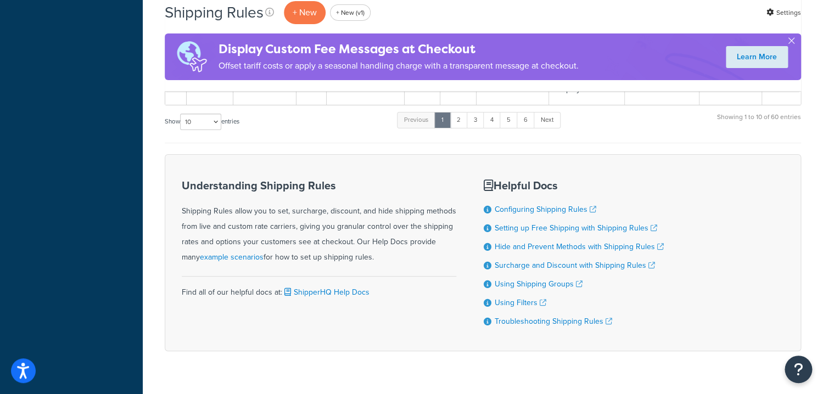  What do you see at coordinates (200, 122) in the screenshot?
I see `select: Showentries` at bounding box center [200, 122].